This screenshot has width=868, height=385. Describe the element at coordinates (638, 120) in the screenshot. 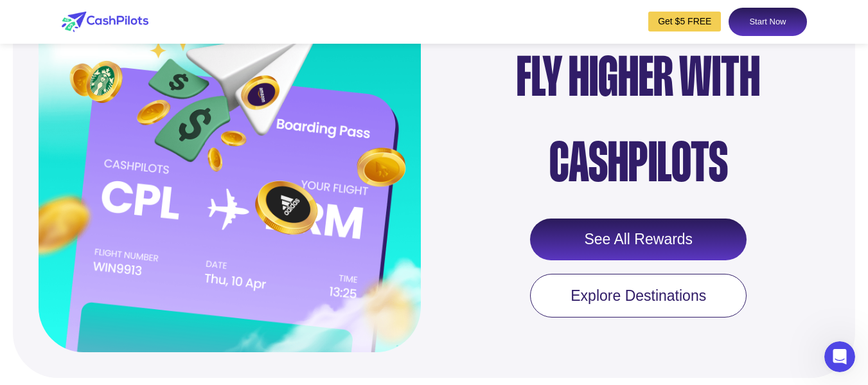

I see `div: Fly Higher with CashPilots` at that location.